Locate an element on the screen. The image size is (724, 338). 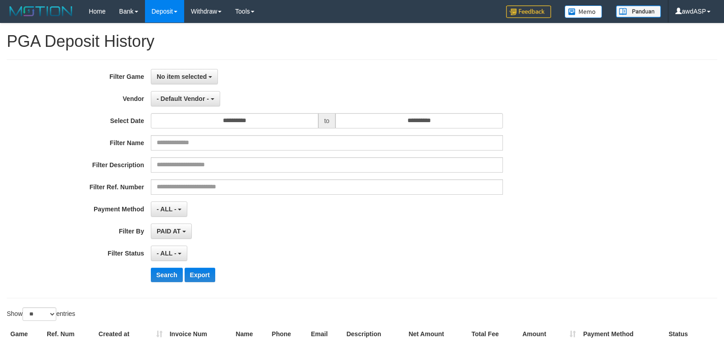
img: Feedback.jpg is located at coordinates (528, 12).